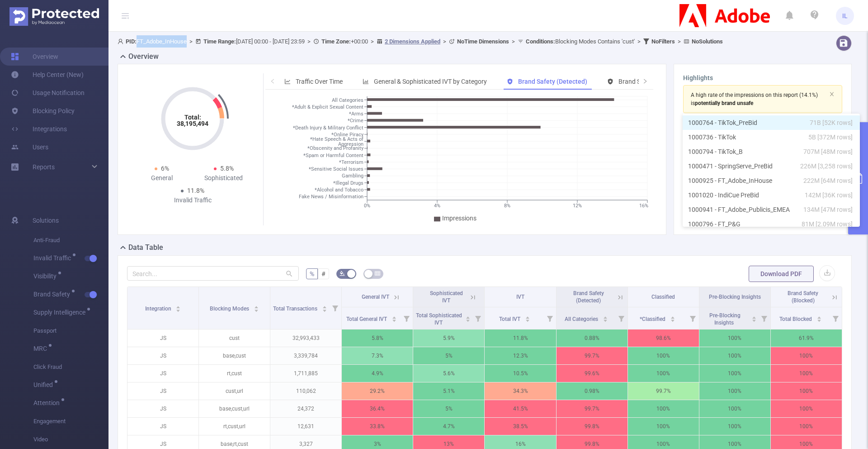 The height and width of the screenshot is (449, 868). I want to click on span: 222M [64M rows], so click(828, 180).